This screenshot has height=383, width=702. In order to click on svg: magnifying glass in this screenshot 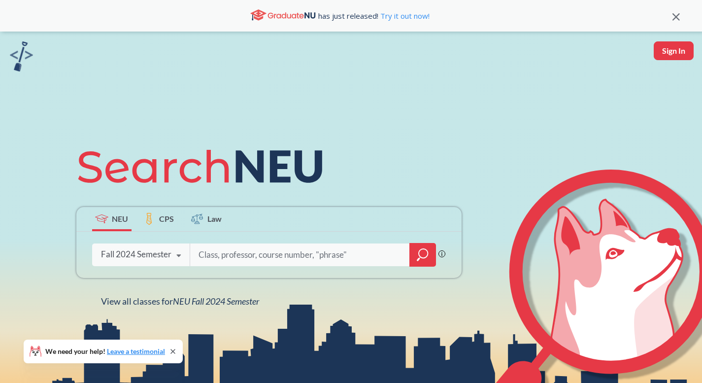, I will do `click(422, 255)`.